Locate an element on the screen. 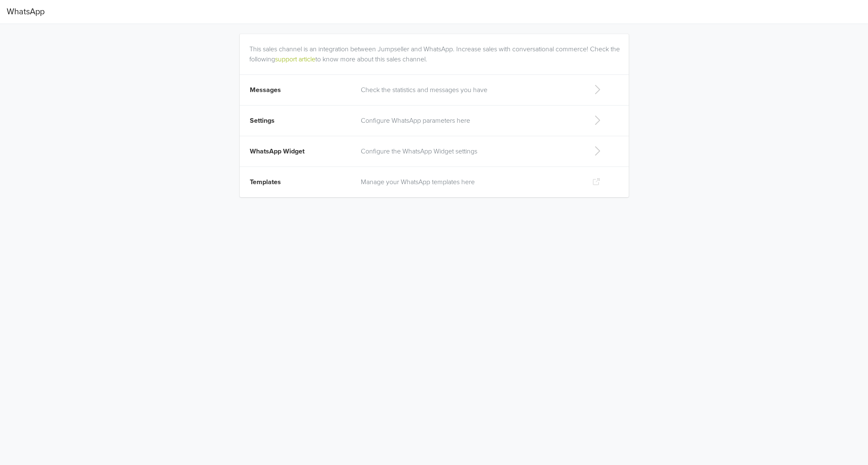  span: Settings is located at coordinates (262, 121).